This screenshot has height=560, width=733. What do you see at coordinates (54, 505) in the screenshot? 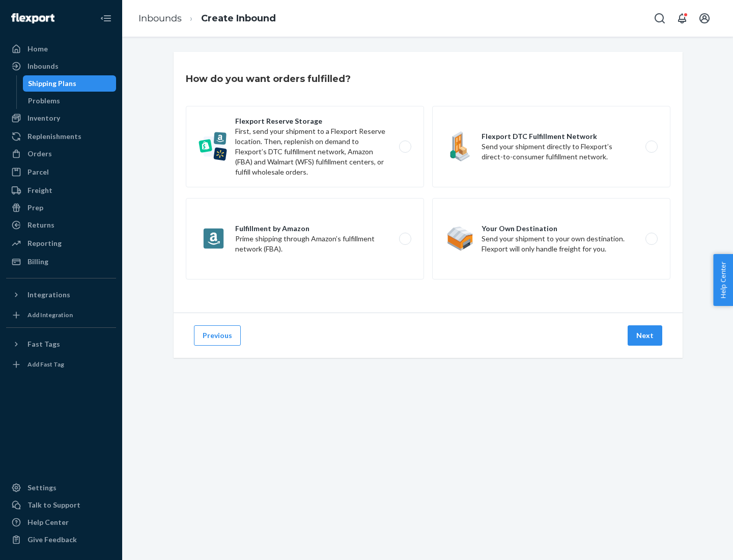
I see `div: Talk to Support` at bounding box center [54, 505].